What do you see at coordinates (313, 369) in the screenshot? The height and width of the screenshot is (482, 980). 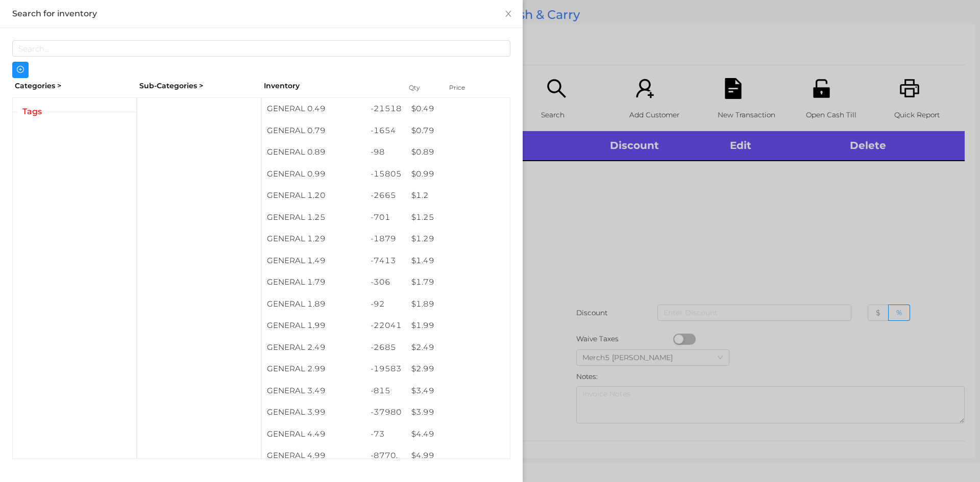 I see `div: GENERAL 2.99` at bounding box center [313, 369].